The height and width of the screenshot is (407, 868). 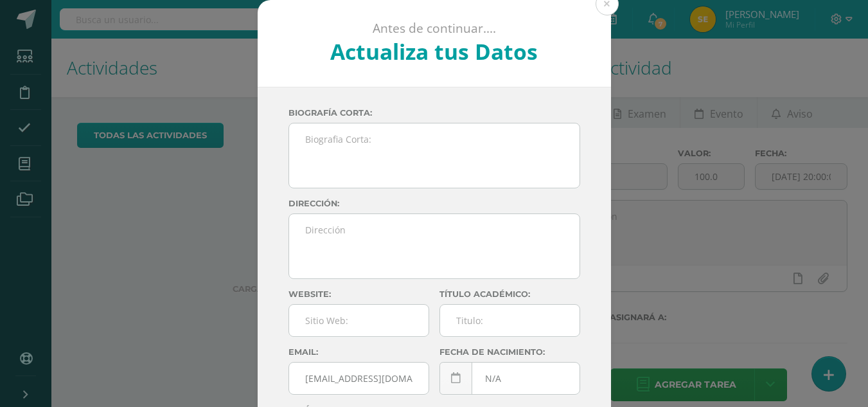 I want to click on label: Website:, so click(x=359, y=294).